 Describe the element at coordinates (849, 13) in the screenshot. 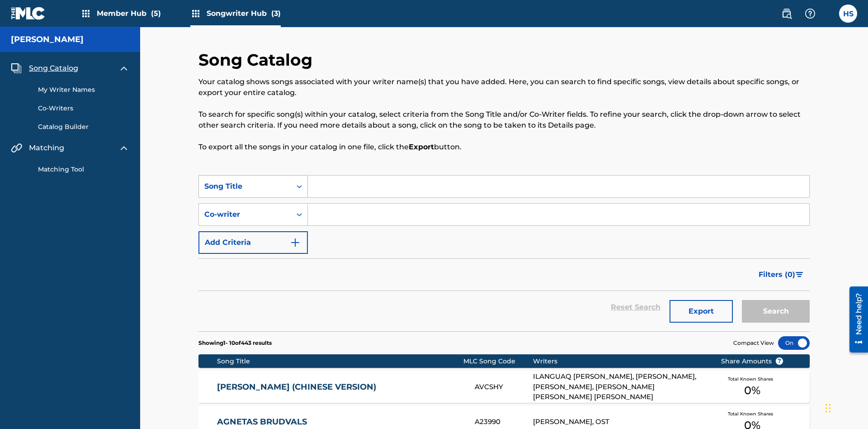

I see `div: User Menu` at that location.